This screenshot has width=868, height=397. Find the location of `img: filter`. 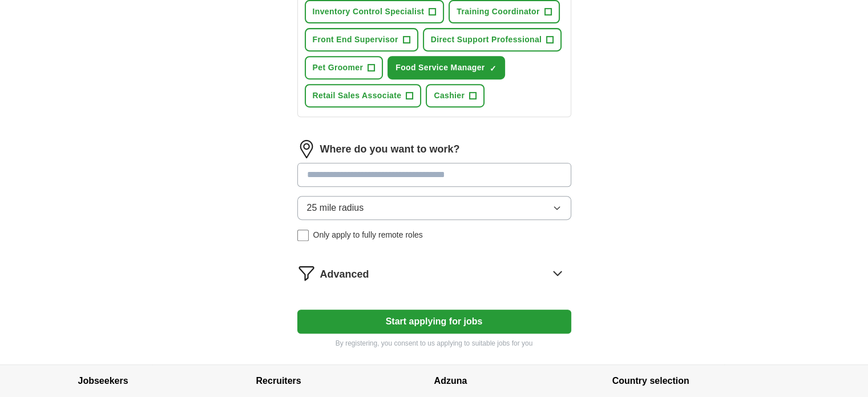

img: filter is located at coordinates (306, 273).